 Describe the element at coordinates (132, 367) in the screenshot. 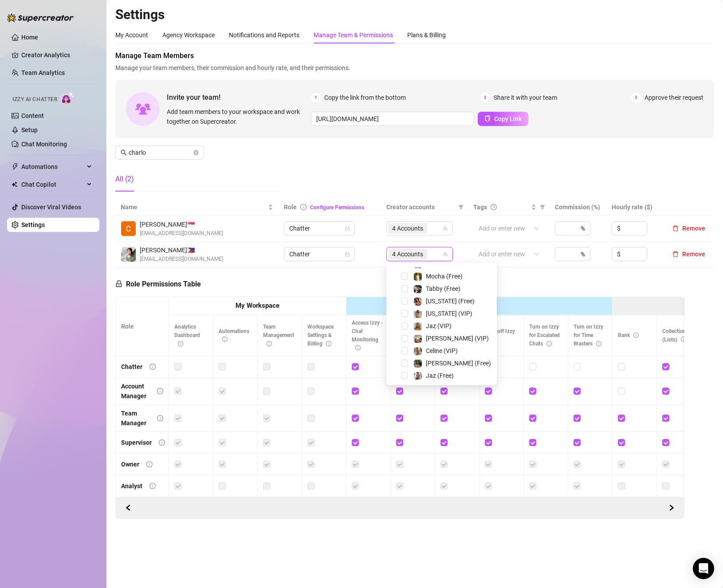

I see `div: Chatter` at that location.